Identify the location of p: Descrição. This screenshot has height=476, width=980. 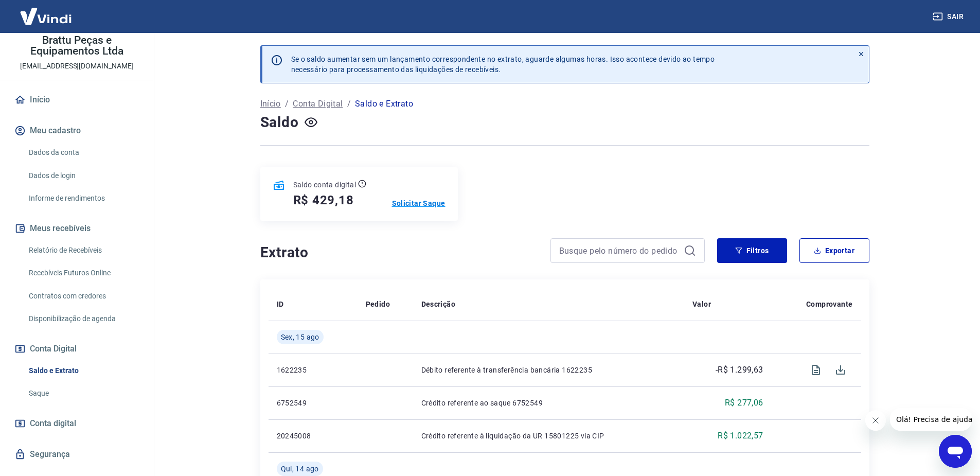
(438, 304).